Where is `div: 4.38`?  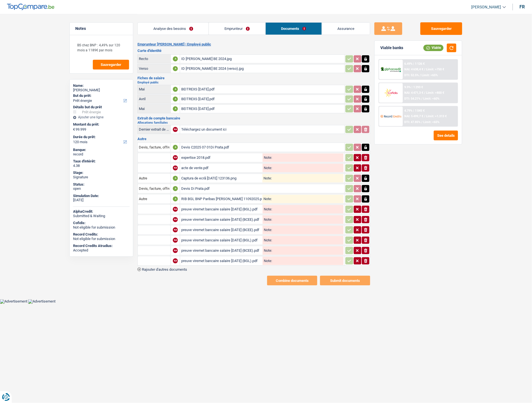
div: 4.38 is located at coordinates (101, 166).